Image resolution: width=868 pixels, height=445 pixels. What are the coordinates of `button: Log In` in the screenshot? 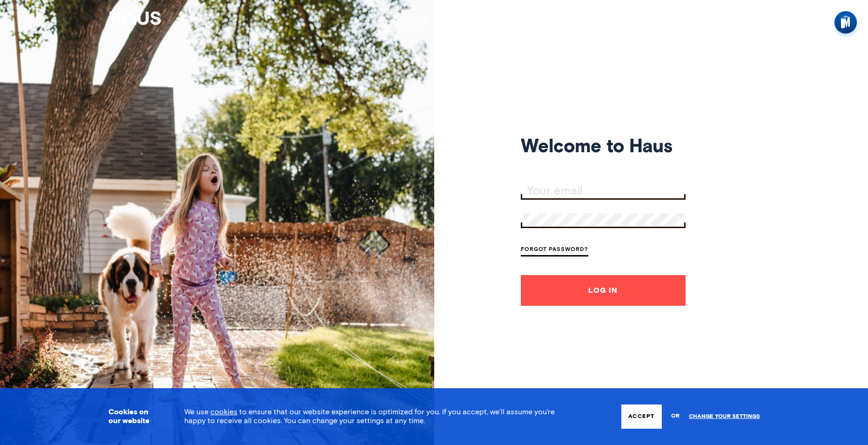 It's located at (603, 290).